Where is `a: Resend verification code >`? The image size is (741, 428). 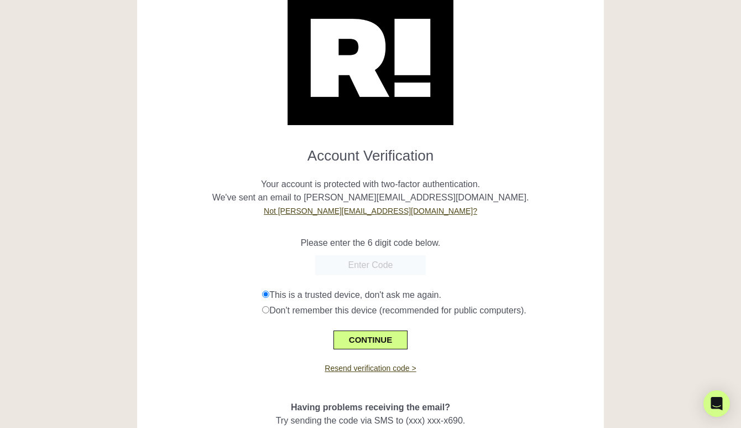 a: Resend verification code > is located at coordinates (370, 368).